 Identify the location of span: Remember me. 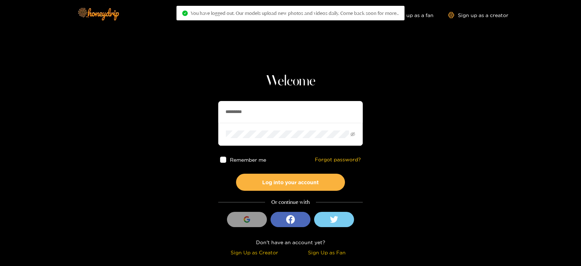
(248, 159).